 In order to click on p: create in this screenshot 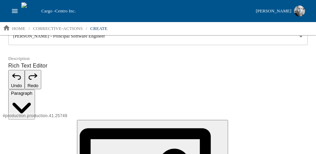, I will do `click(99, 29)`.